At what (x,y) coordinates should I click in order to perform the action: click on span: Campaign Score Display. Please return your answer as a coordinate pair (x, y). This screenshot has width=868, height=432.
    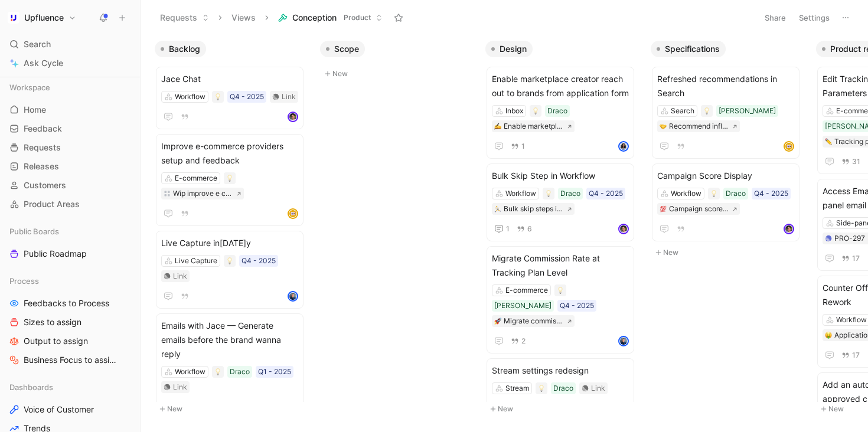
    Looking at the image, I should click on (725, 176).